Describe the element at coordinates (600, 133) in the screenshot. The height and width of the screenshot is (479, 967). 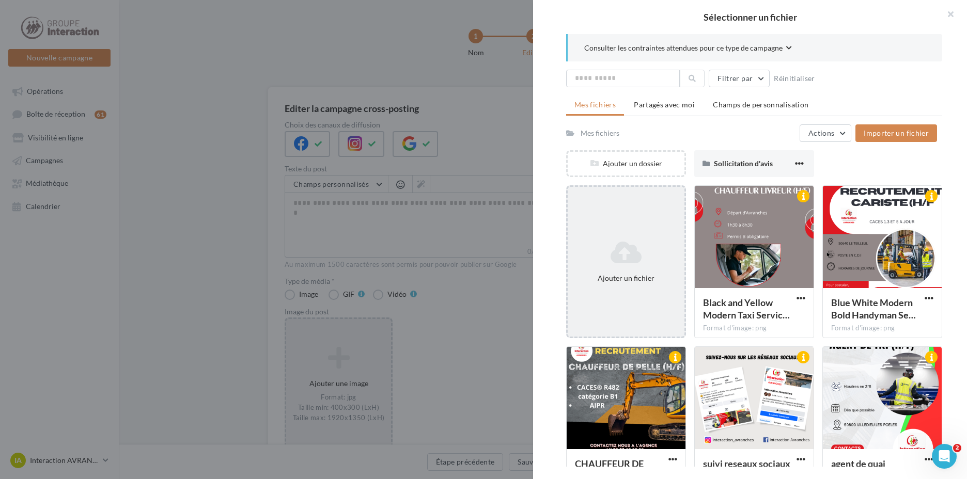
I see `div: Mes fichiers` at that location.